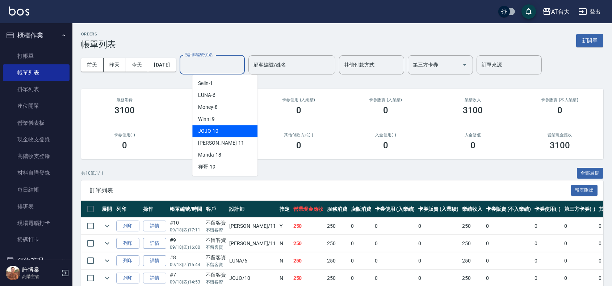 The width and height of the screenshot is (612, 286). I want to click on th: 客戶, so click(216, 209).